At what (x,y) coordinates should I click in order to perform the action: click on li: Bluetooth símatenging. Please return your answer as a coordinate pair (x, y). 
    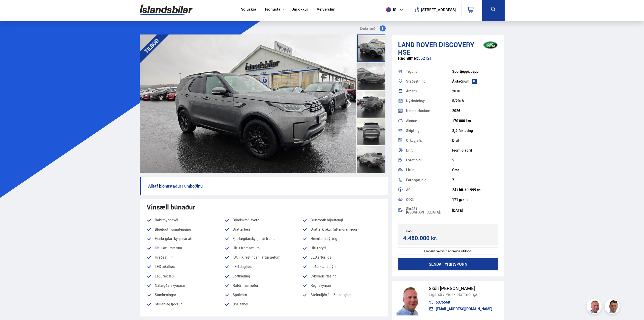
    Looking at the image, I should click on (185, 230).